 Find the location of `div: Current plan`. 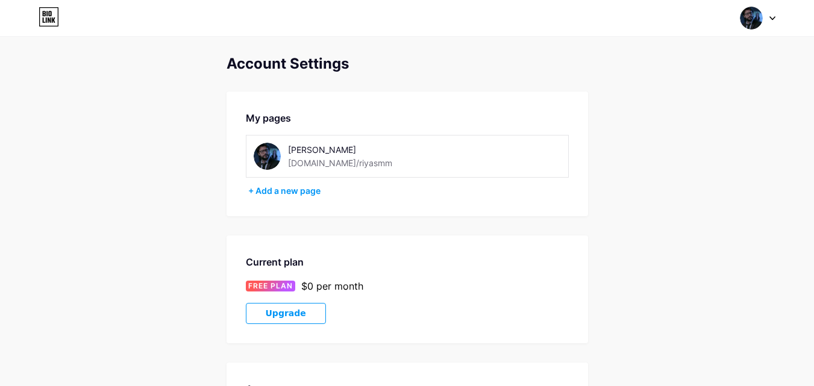

div: Current plan is located at coordinates (408, 262).